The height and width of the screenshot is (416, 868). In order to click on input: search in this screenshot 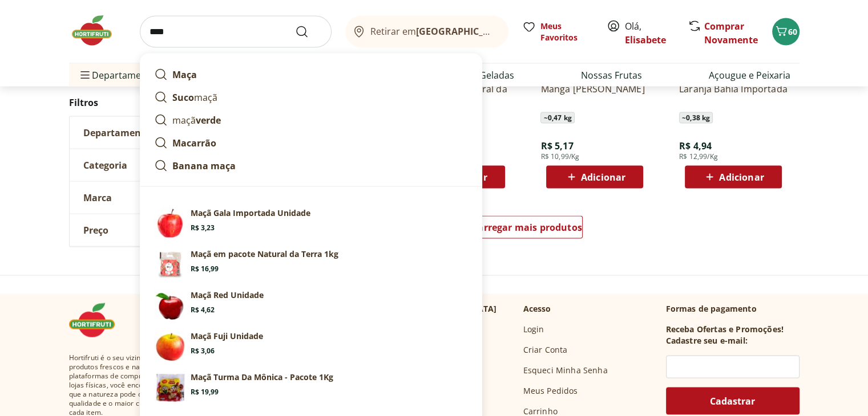, I will do `click(236, 32)`.